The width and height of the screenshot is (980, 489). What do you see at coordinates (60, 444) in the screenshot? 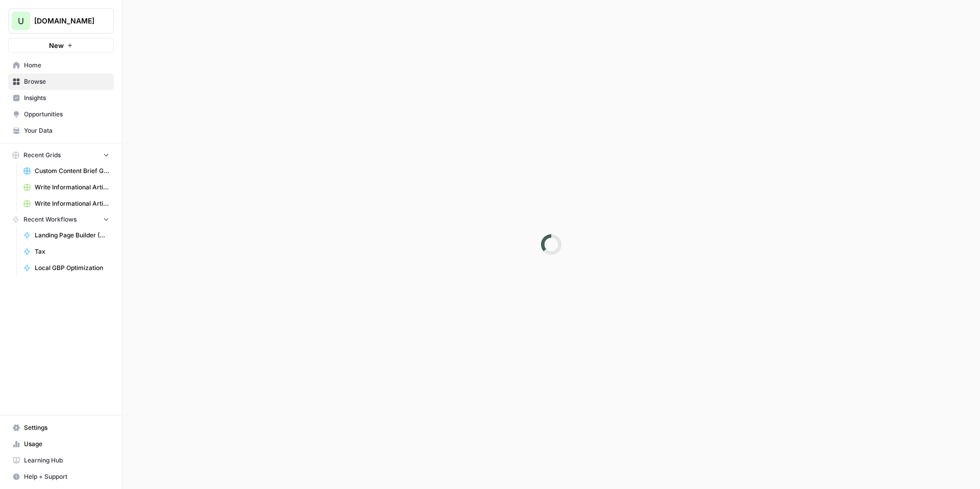
I see `a: Usage` at bounding box center [60, 444].